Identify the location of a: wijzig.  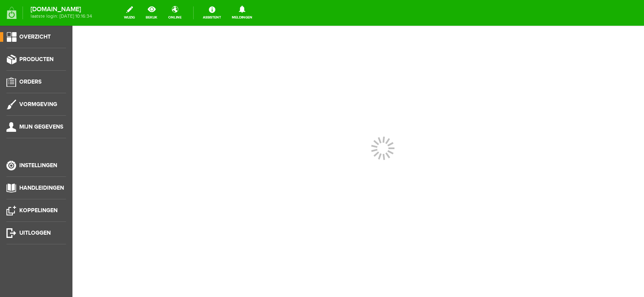
(129, 13).